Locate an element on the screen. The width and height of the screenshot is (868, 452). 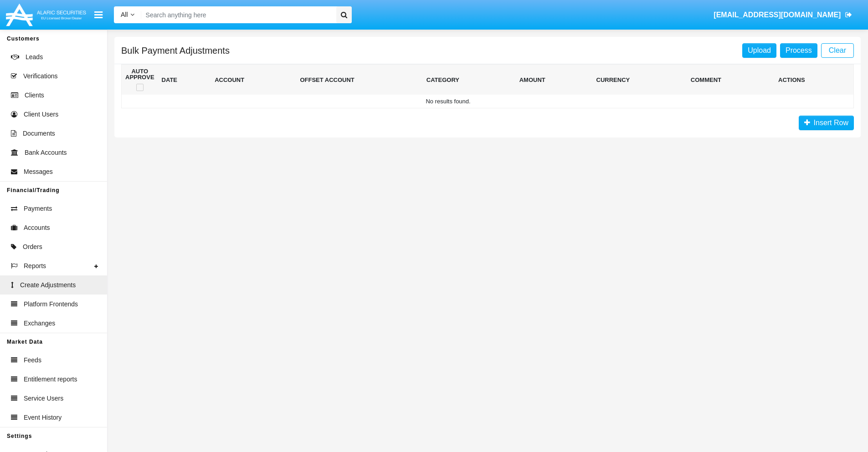
th: DATE is located at coordinates (185, 80).